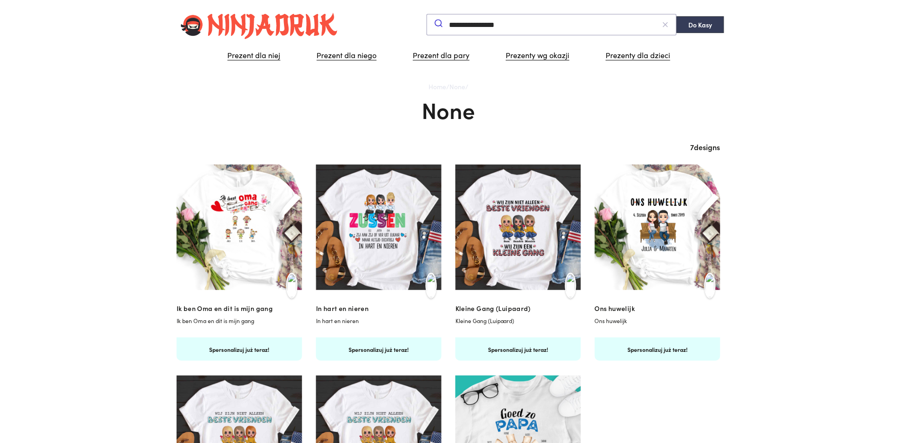 The width and height of the screenshot is (897, 443). I want to click on a: Ons huwelijk Ons huwelijk Spersonalizuj już teraz!, so click(657, 332).